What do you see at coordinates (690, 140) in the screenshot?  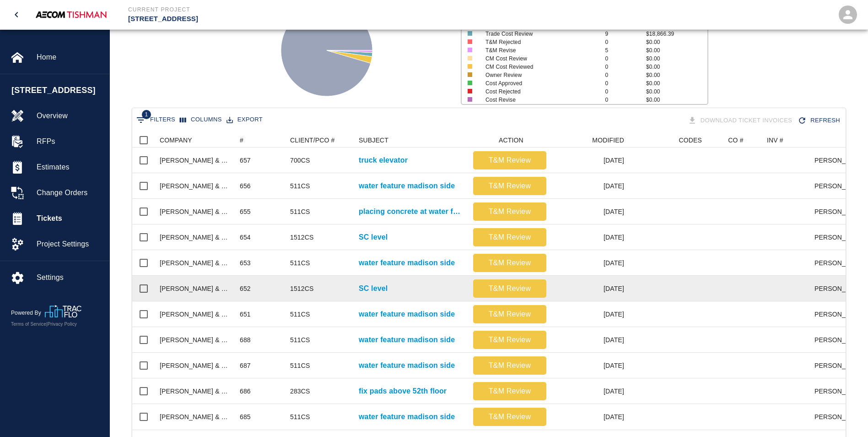 I see `div: CODES` at bounding box center [690, 140].